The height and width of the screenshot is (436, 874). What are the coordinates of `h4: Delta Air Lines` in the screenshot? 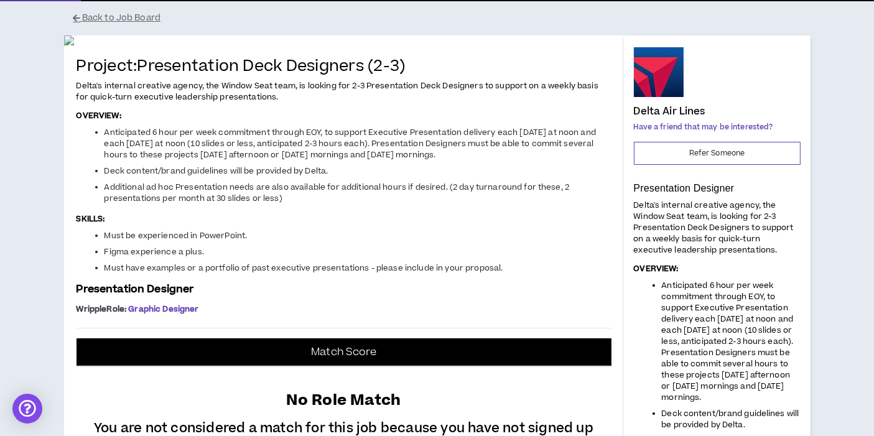 It's located at (669, 111).